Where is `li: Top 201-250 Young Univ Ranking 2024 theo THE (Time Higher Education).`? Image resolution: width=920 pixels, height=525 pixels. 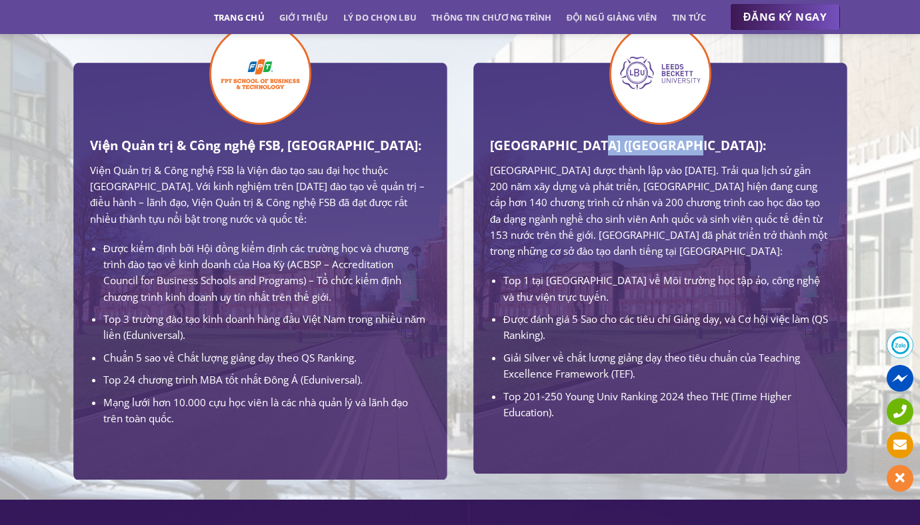
li: Top 201-250 Young Univ Ranking 2024 theo THE (Time Higher Education). is located at coordinates (667, 404).